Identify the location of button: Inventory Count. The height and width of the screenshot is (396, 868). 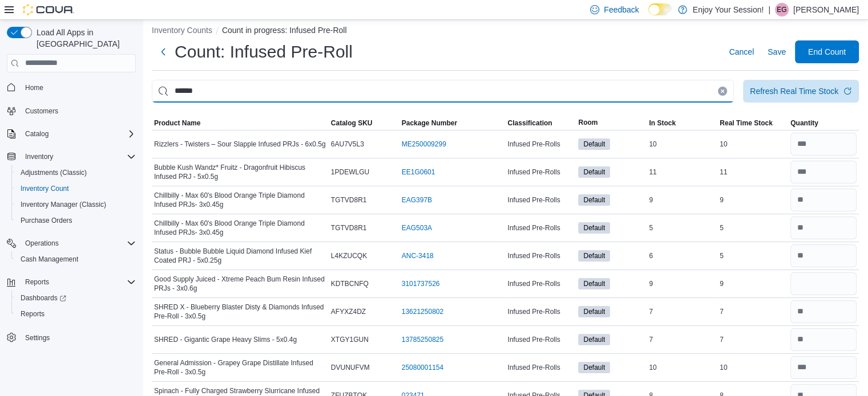
(76, 189).